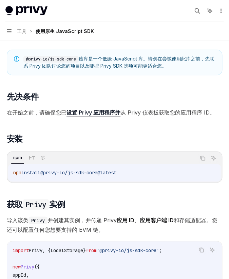  Describe the element at coordinates (221, 11) in the screenshot. I see `button: 更多操作` at that location.